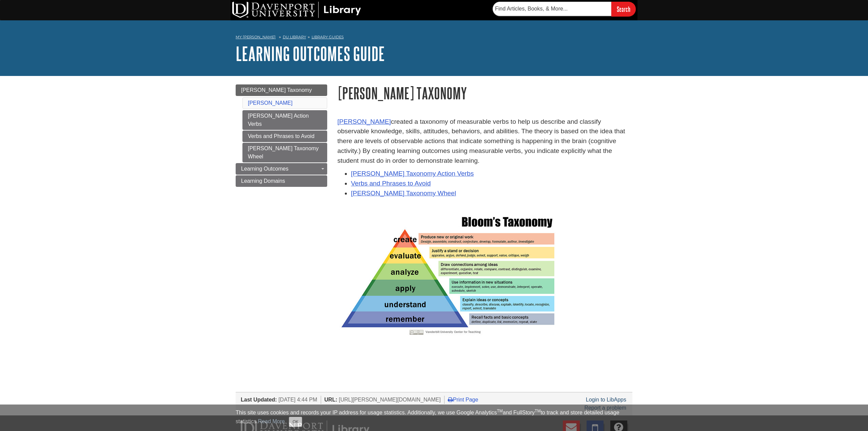  What do you see at coordinates (297, 10) in the screenshot?
I see `img: DU Library` at bounding box center [297, 10].